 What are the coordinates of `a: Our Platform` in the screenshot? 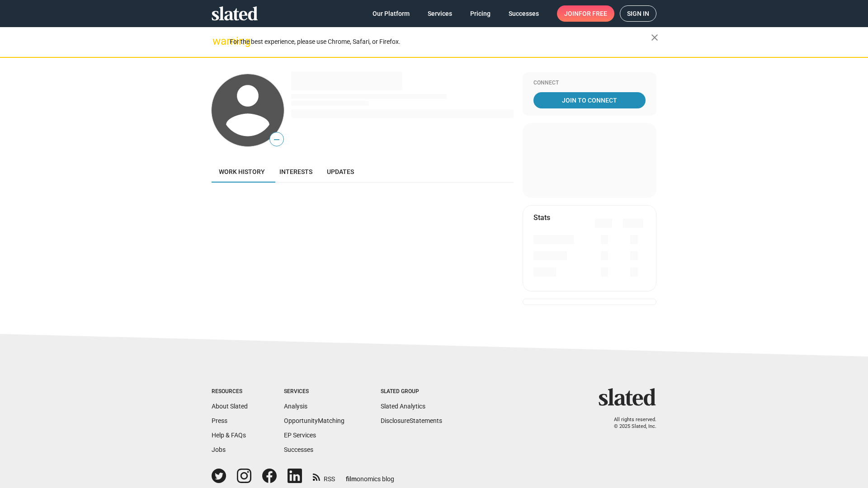 It's located at (391, 14).